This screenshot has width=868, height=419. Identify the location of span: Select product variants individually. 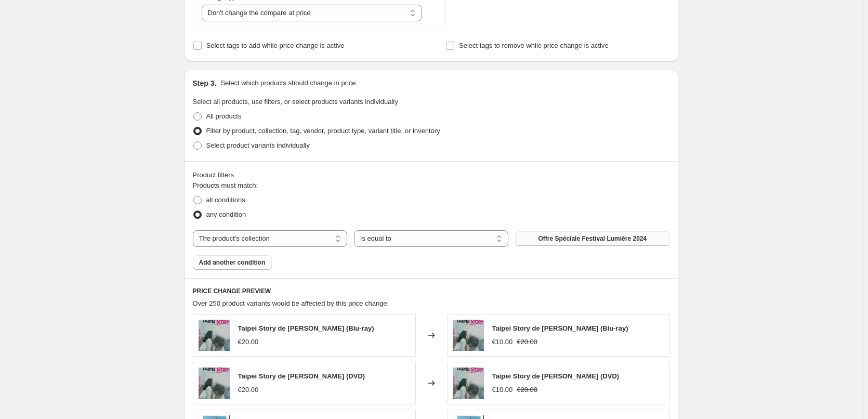
(258, 145).